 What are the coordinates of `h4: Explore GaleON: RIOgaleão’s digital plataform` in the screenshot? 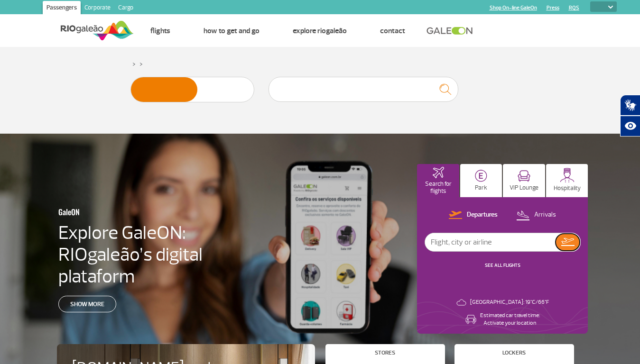 It's located at (160, 255).